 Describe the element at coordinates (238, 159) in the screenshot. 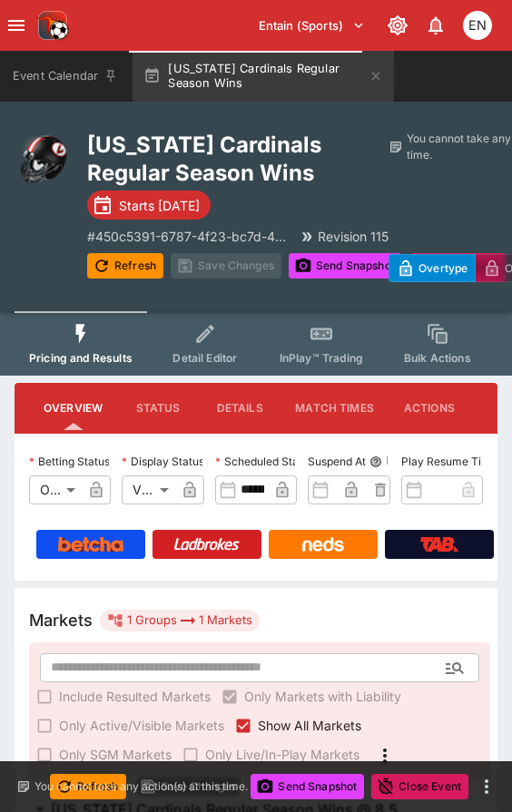

I see `h2: Copy To Clipboard` at that location.